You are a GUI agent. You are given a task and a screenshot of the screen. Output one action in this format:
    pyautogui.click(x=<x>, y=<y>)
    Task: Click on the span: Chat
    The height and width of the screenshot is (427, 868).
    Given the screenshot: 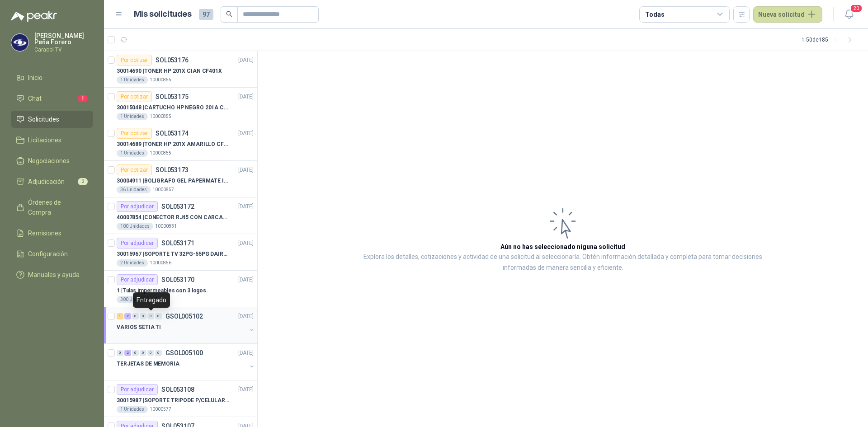 What is the action you would take?
    pyautogui.click(x=35, y=99)
    